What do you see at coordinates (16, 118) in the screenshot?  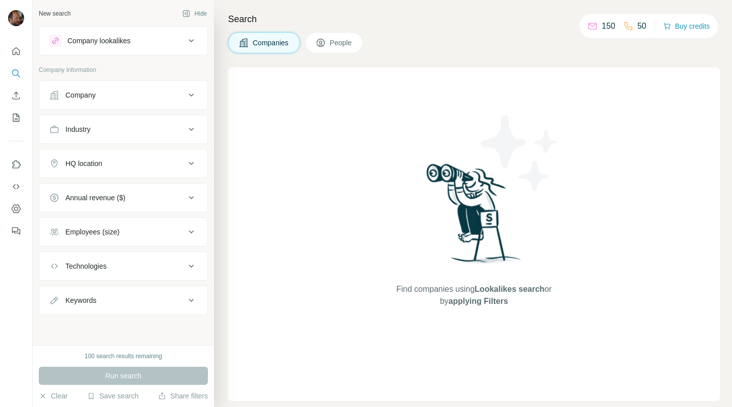 I see `button: My lists` at bounding box center [16, 118].